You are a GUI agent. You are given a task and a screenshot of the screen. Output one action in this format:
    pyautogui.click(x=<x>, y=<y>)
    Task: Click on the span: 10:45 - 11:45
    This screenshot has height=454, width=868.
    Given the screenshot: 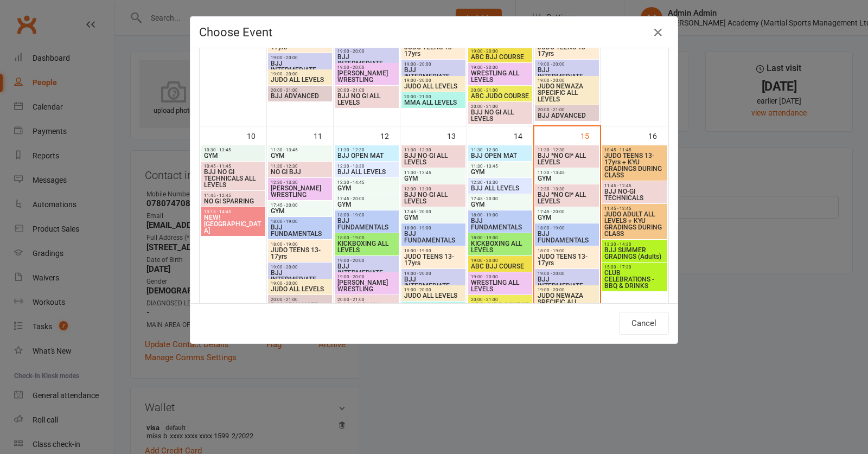 What is the action you would take?
    pyautogui.click(x=634, y=149)
    